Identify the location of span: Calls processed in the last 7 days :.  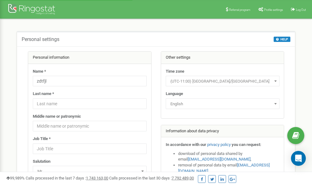
(67, 177).